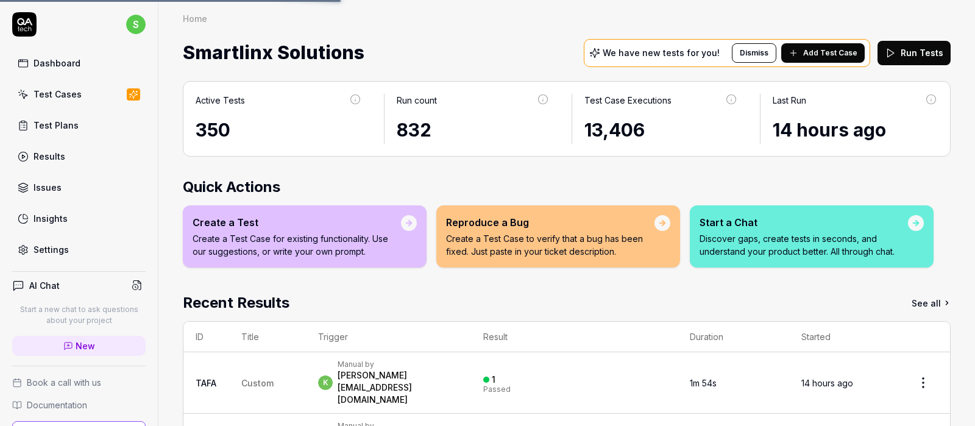 Image resolution: width=975 pixels, height=426 pixels. What do you see at coordinates (494, 380) in the screenshot?
I see `div: 1` at bounding box center [494, 380].